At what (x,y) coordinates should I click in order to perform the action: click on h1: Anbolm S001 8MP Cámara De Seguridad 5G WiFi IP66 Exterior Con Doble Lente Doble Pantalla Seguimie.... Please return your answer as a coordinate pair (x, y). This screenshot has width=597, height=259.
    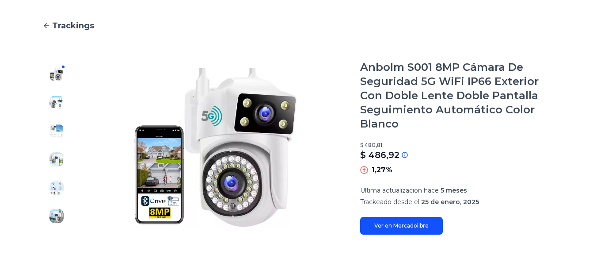
    Looking at the image, I should click on (458, 96).